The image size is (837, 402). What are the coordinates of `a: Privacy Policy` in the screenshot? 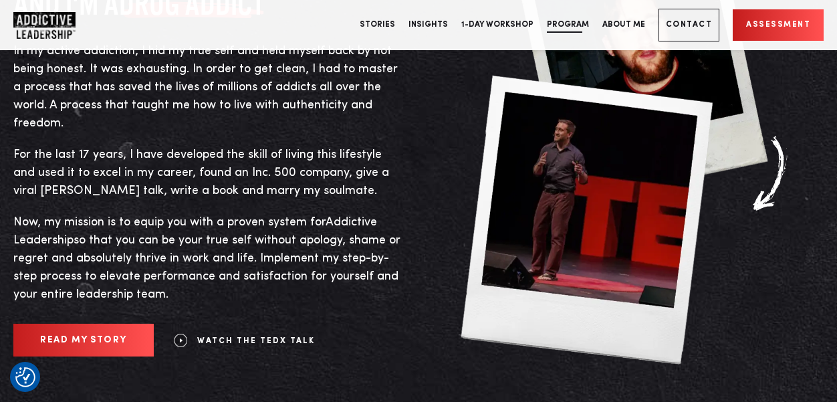 It's located at (247, 159).